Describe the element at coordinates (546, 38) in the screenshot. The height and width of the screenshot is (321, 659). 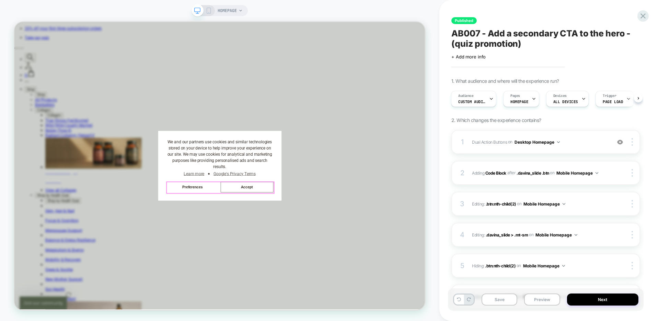
I see `span: AB007 - Add a secondary CTA to the hero - (quiz promotion)` at that location.